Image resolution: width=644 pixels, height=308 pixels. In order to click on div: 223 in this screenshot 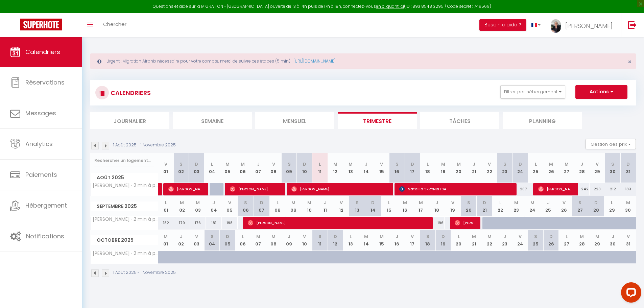, I will do `click(597, 189)`.